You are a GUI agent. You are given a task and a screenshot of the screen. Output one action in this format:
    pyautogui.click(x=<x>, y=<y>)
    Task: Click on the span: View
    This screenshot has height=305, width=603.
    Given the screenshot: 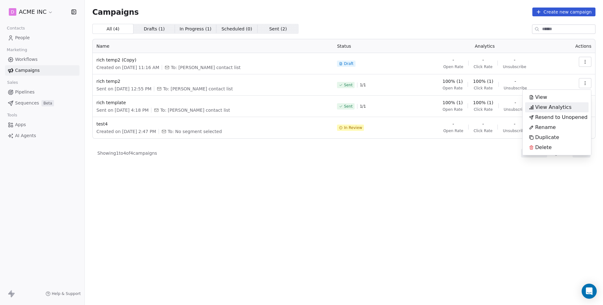 What is the action you would take?
    pyautogui.click(x=541, y=97)
    